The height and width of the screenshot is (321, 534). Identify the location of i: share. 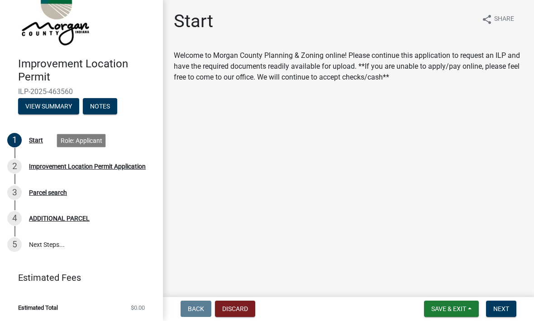
(487, 20).